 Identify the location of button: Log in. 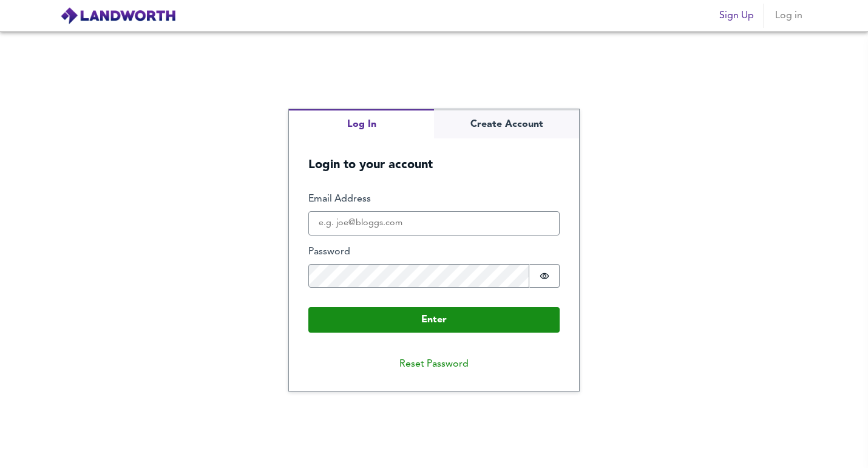
(788, 16).